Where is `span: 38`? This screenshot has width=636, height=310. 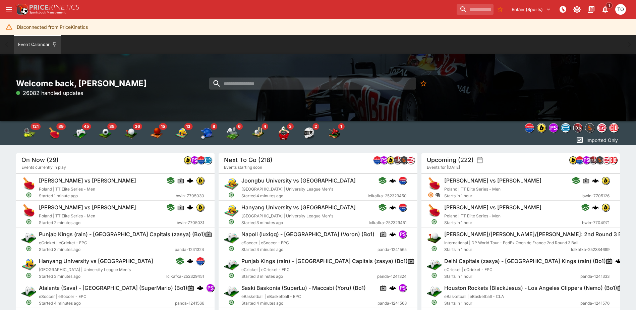 span: 38 is located at coordinates (112, 126).